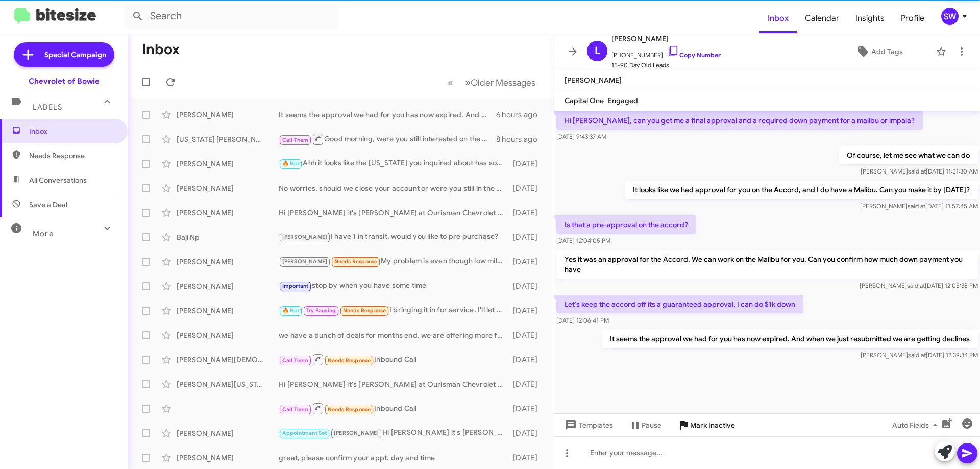  What do you see at coordinates (296, 140) in the screenshot?
I see `span: Call Them` at bounding box center [296, 140].